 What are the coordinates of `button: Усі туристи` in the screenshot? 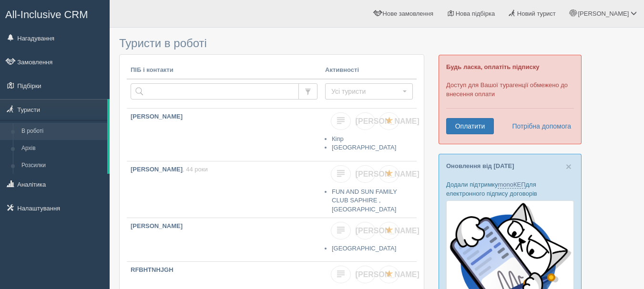 It's located at (369, 91).